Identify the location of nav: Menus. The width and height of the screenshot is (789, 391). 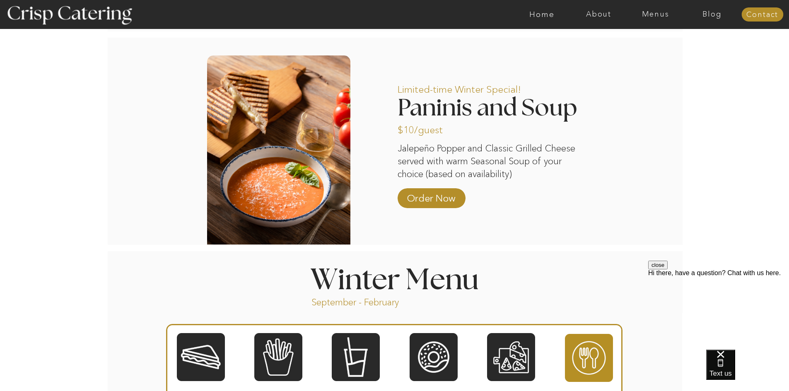
(655, 14).